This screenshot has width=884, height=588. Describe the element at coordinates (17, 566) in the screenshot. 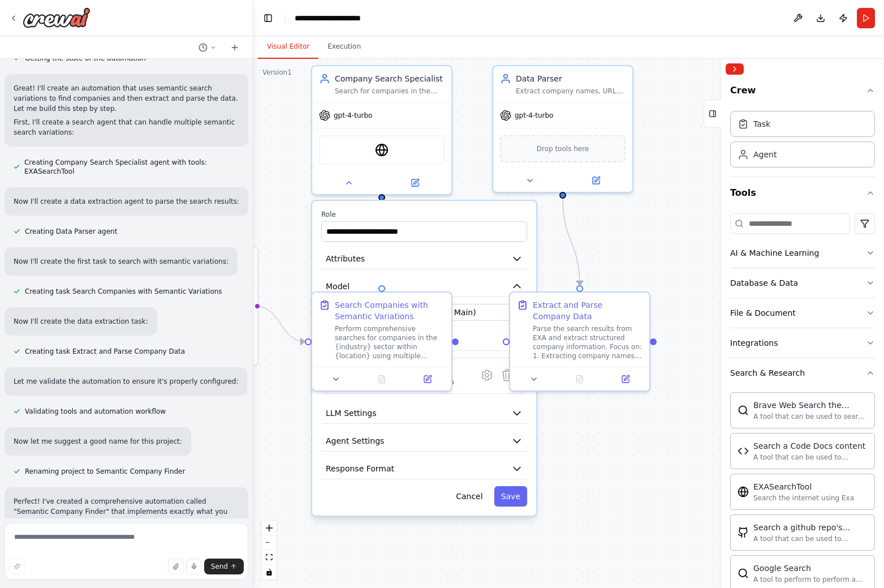

I see `button: Improve this prompt` at that location.